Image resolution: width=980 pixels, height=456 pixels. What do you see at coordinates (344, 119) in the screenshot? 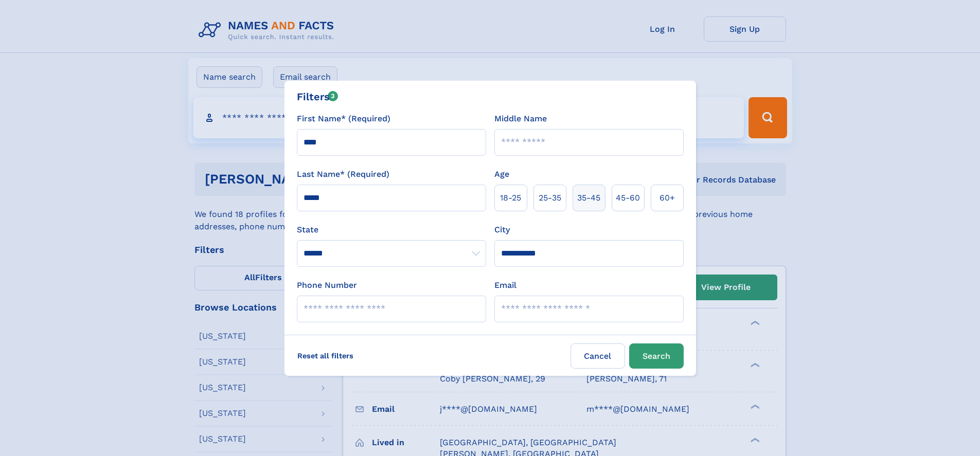
I see `label: First Name* (Required)` at bounding box center [344, 119].